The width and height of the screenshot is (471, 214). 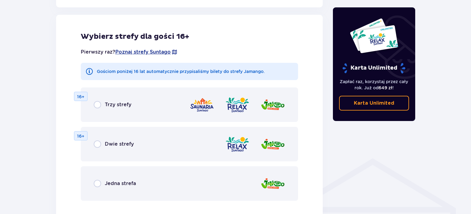 I want to click on h2: Wybierz strefy dla gości 16+, so click(x=189, y=37).